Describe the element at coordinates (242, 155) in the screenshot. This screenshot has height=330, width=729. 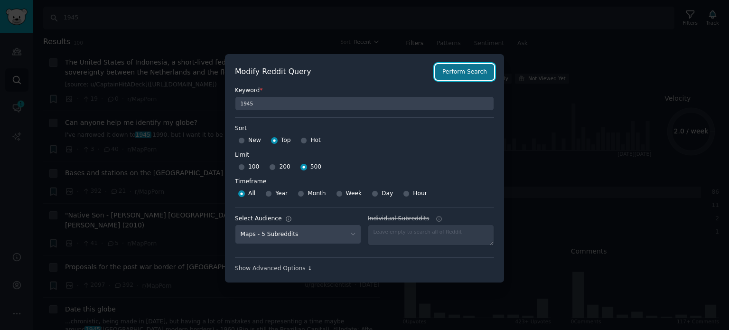
I see `div: Limit` at that location.